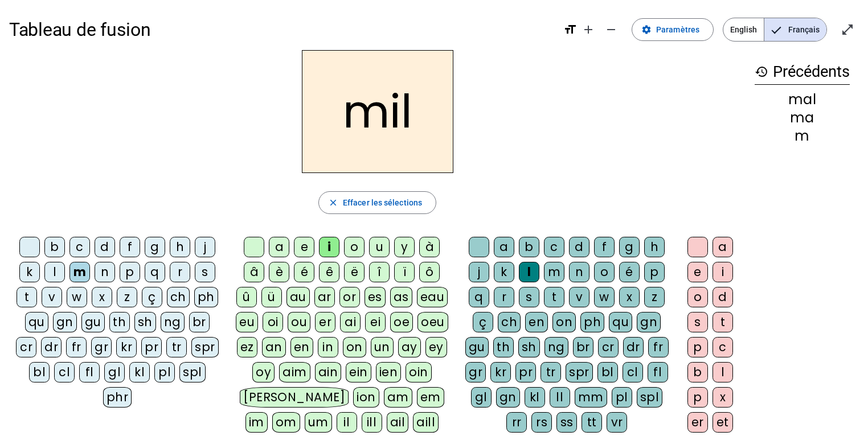  Describe the element at coordinates (529, 298) in the screenshot. I see `div: s` at that location.